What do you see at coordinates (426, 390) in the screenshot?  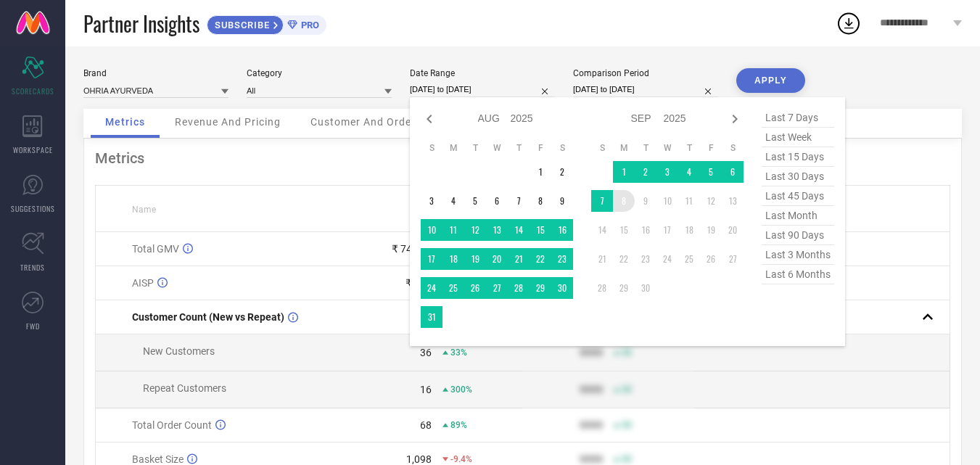 I see `div: 16` at bounding box center [426, 390].